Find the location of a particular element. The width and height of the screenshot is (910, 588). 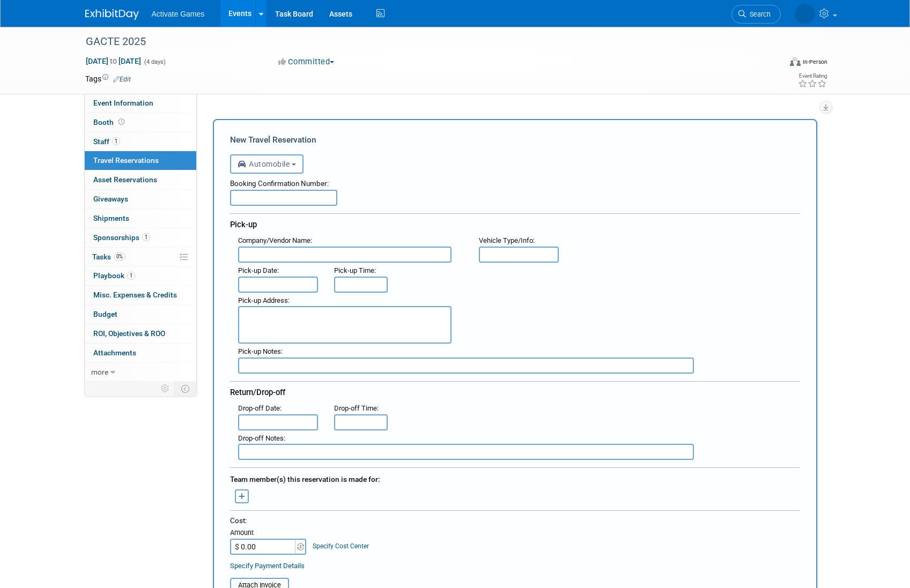

span: Playbook is located at coordinates (114, 276).